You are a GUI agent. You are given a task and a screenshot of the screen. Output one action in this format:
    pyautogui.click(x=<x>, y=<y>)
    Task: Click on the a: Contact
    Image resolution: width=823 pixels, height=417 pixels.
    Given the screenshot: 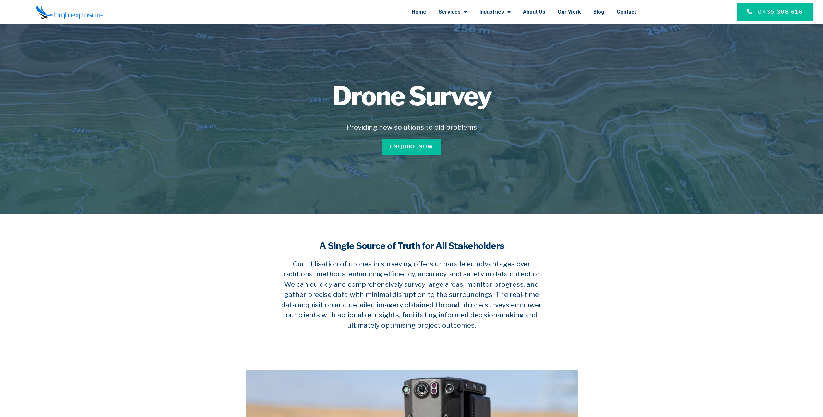 What is the action you would take?
    pyautogui.click(x=626, y=12)
    